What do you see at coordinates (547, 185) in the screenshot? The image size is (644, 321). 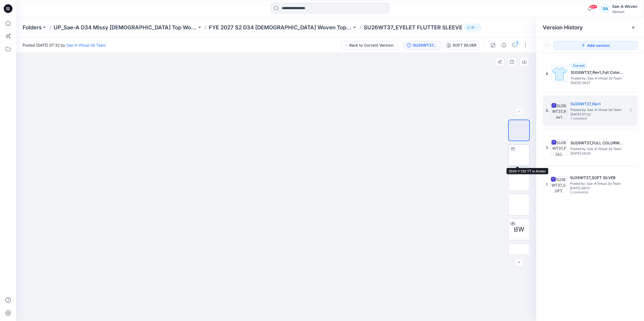 I see `span: 1.` at bounding box center [547, 185].